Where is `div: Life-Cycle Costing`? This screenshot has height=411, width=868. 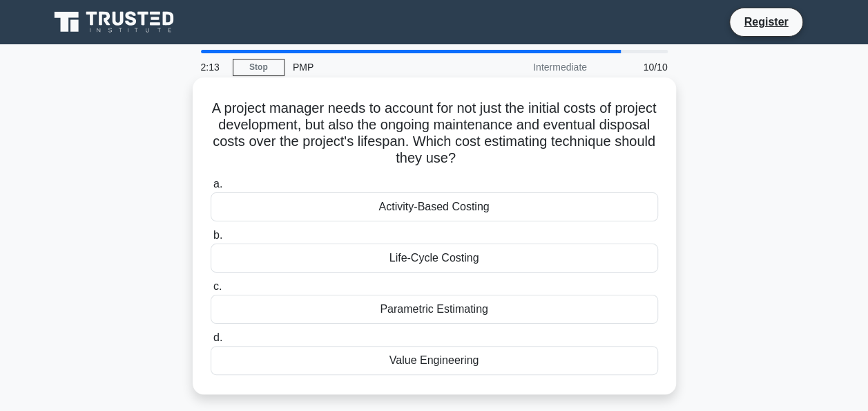
div: Life-Cycle Costing is located at coordinates (434, 258).